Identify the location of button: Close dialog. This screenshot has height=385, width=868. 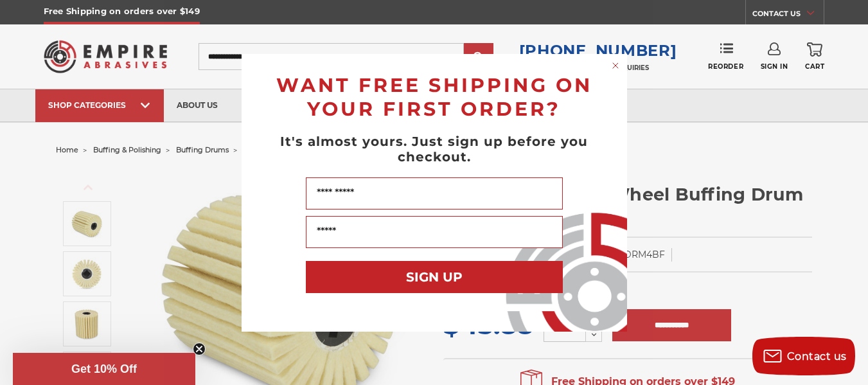
(616, 66).